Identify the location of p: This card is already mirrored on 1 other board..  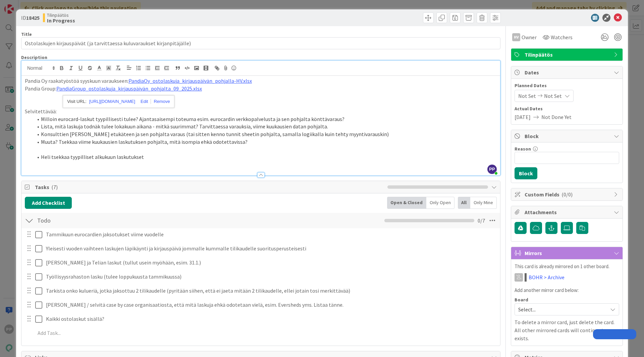
(567, 267).